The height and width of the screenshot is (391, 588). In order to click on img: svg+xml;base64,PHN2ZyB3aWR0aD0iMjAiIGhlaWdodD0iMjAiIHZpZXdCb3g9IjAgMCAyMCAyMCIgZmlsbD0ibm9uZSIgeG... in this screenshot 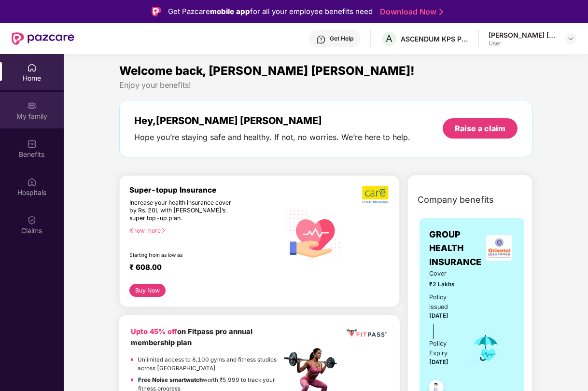, I will do `click(32, 105)`.